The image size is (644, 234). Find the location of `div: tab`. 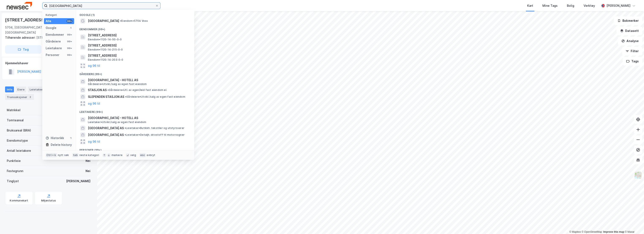

div: tab is located at coordinates (75, 155).